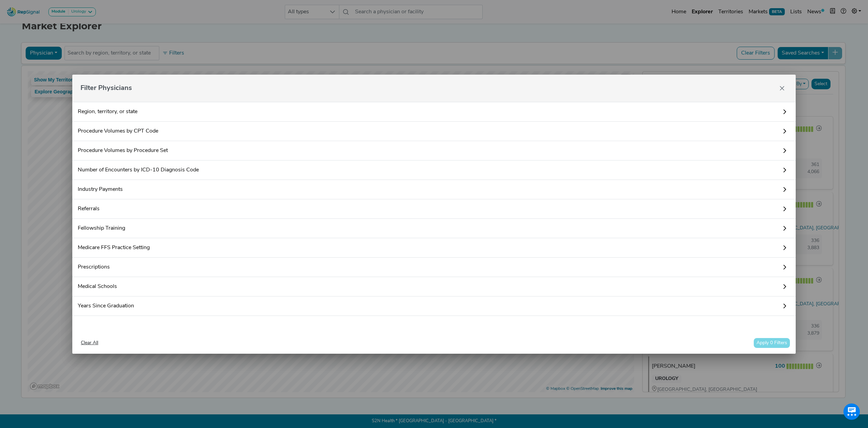 The image size is (868, 428). I want to click on button: Close, so click(782, 89).